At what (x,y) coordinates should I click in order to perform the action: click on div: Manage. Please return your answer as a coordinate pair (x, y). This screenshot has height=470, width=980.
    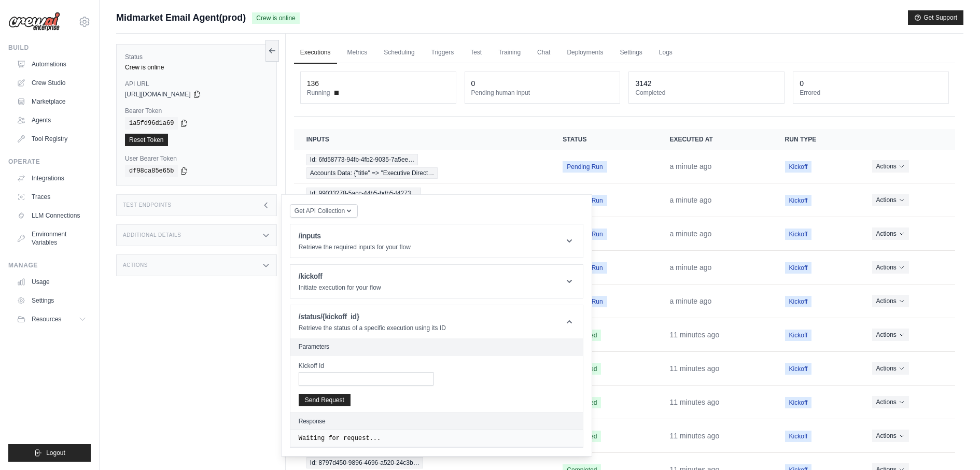
    Looking at the image, I should click on (50, 266).